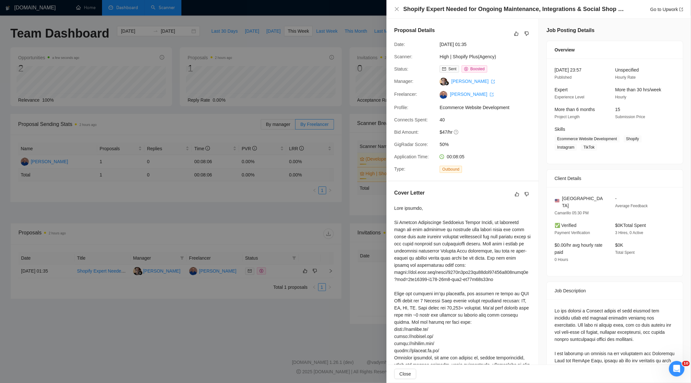  I want to click on span: $47/hr, so click(488, 132).